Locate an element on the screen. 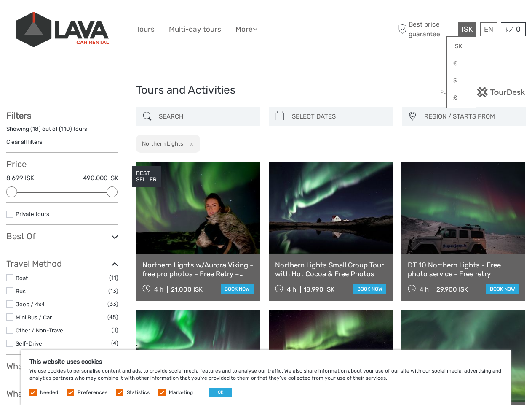 This screenshot has width=532, height=405. label: 110 is located at coordinates (65, 129).